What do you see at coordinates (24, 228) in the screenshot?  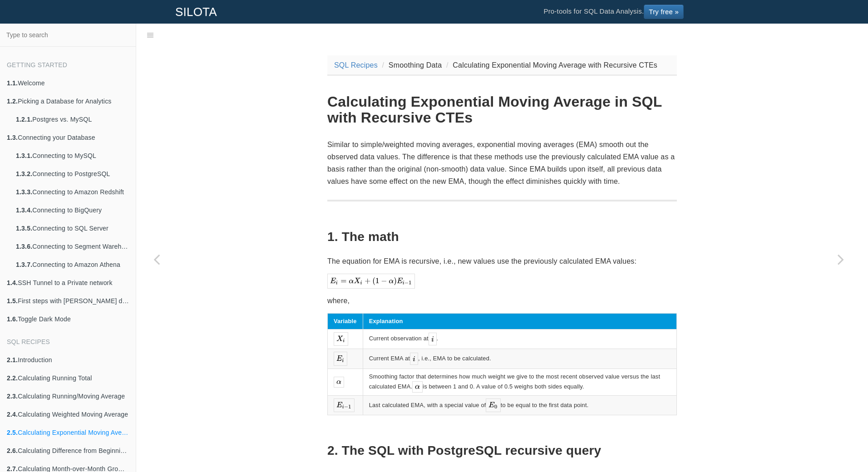 I see `b: 1.3.5.` at bounding box center [24, 228].